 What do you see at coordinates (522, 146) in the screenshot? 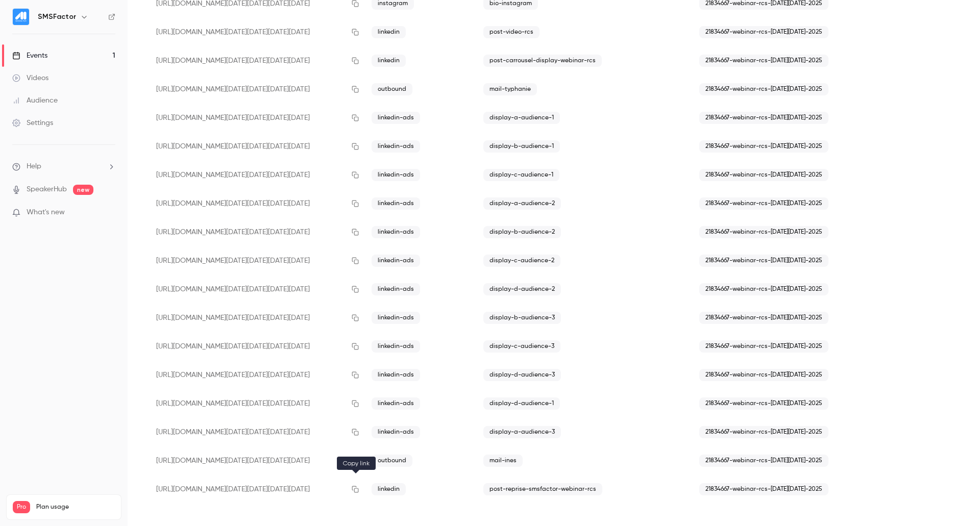
I see `span: display-b-audience-1` at bounding box center [522, 146].